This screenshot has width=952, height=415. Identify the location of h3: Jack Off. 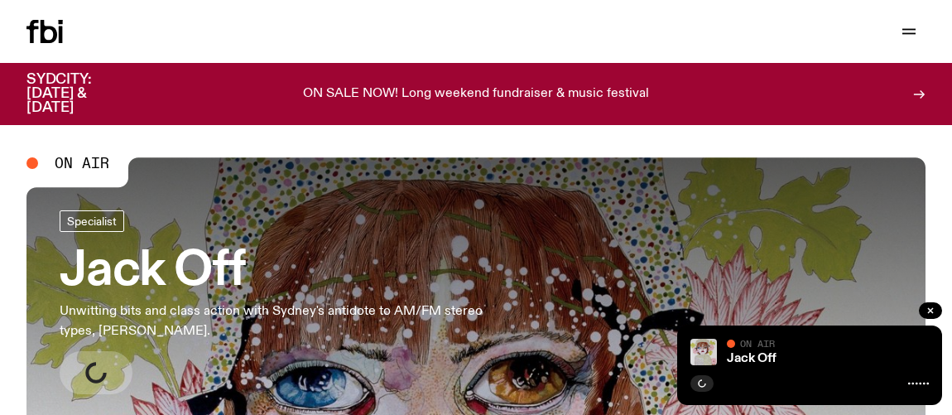
(272, 272).